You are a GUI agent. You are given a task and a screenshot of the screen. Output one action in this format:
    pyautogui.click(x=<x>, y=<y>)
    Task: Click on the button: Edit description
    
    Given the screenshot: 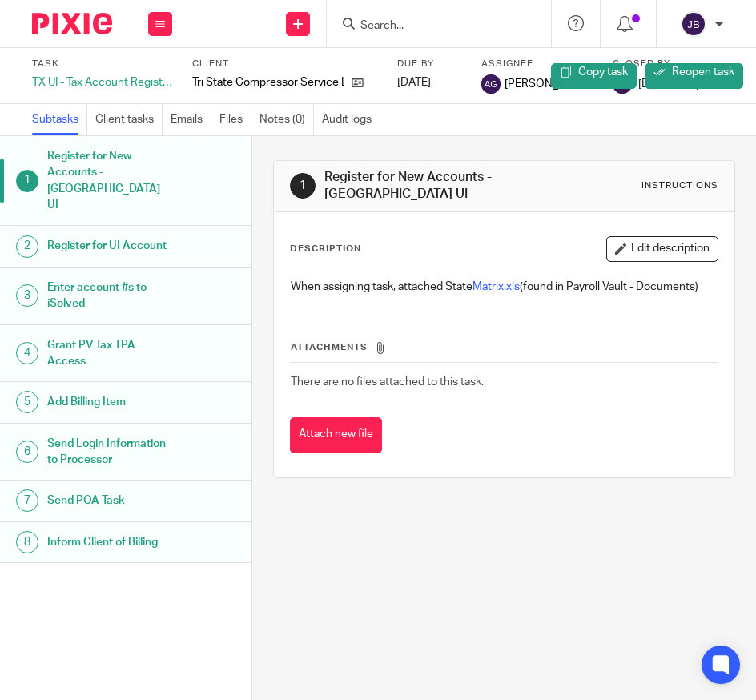 What is the action you would take?
    pyautogui.click(x=662, y=249)
    